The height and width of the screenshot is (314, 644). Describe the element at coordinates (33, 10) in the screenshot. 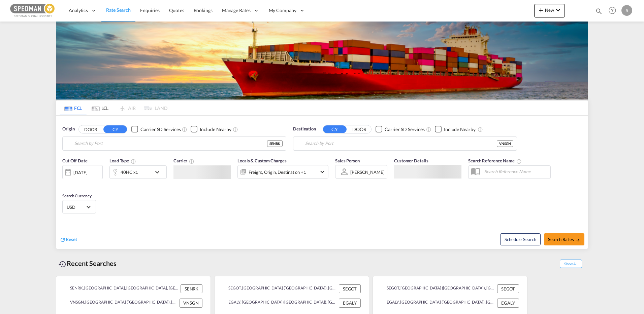

I see `img: c12ca350ff1b11efb6b291369744d907.png` at that location.